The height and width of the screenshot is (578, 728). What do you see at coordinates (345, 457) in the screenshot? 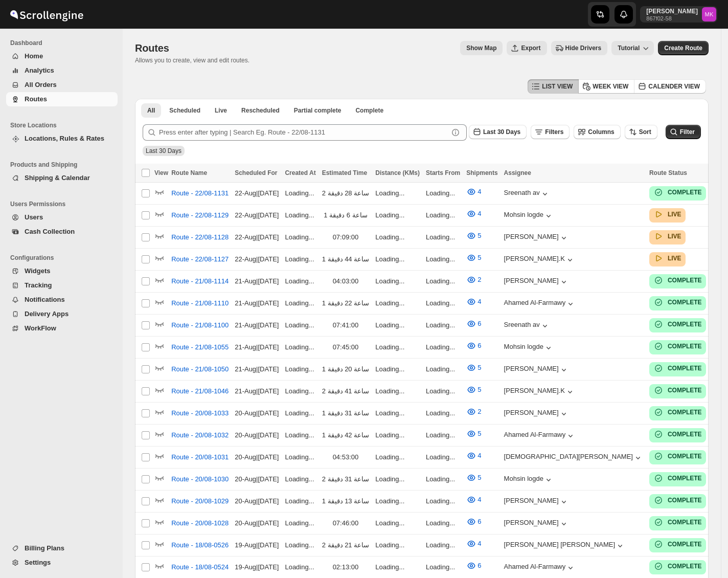
I see `div: 04:53:00` at bounding box center [345, 457].